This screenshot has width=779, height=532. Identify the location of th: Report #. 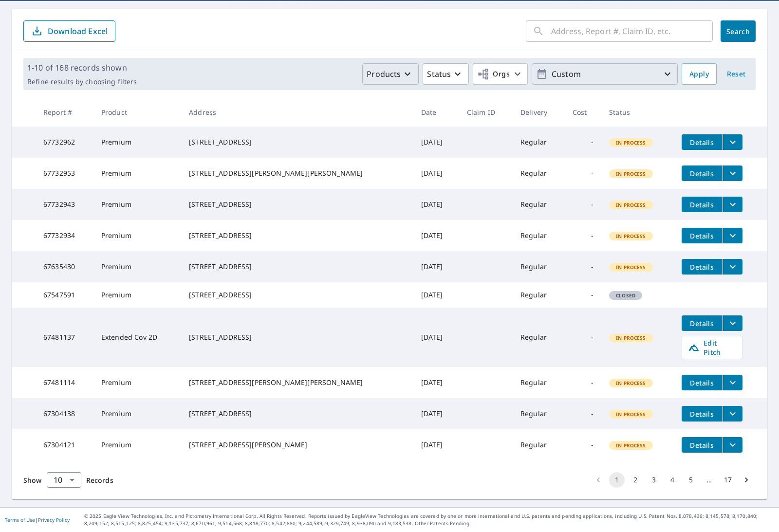
(64, 112).